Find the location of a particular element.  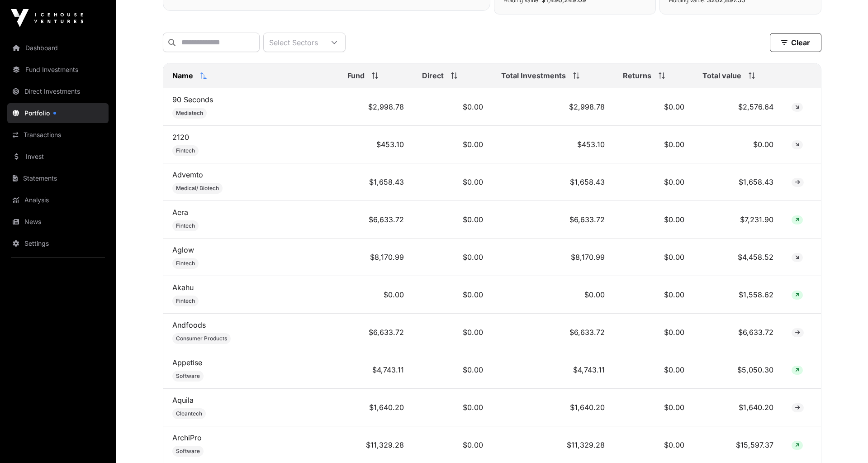

button: Clear is located at coordinates (796, 42).